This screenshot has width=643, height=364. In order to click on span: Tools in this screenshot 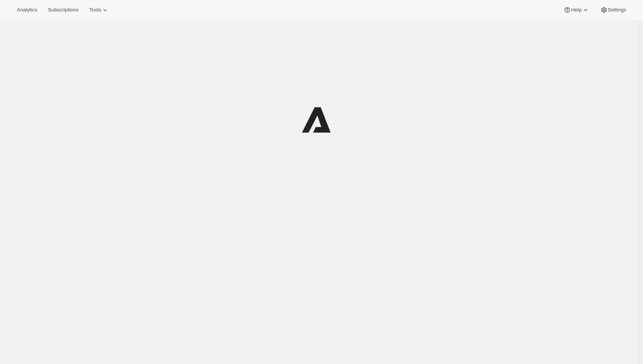, I will do `click(95, 10)`.